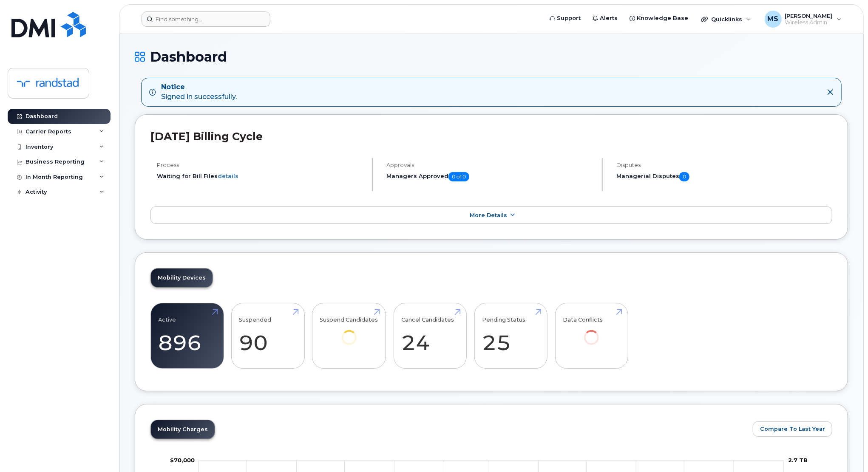  I want to click on tspan: 2.7 TB, so click(798, 461).